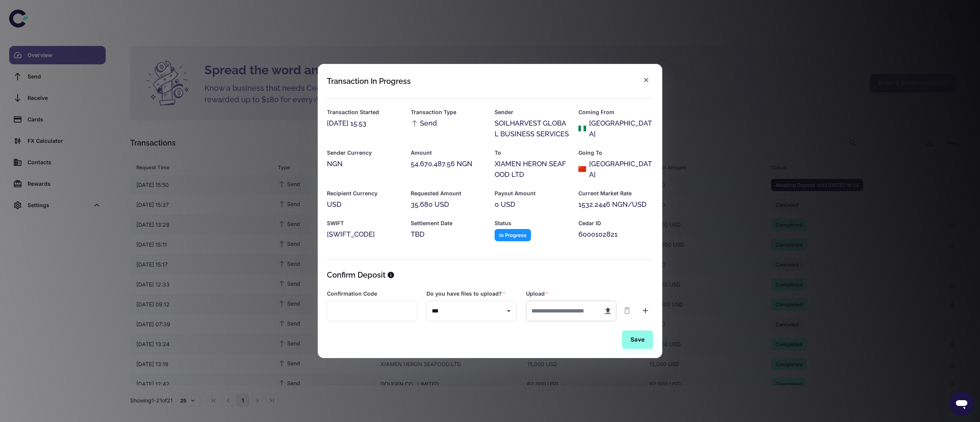  What do you see at coordinates (448, 234) in the screenshot?
I see `div: TBD` at bounding box center [448, 234].